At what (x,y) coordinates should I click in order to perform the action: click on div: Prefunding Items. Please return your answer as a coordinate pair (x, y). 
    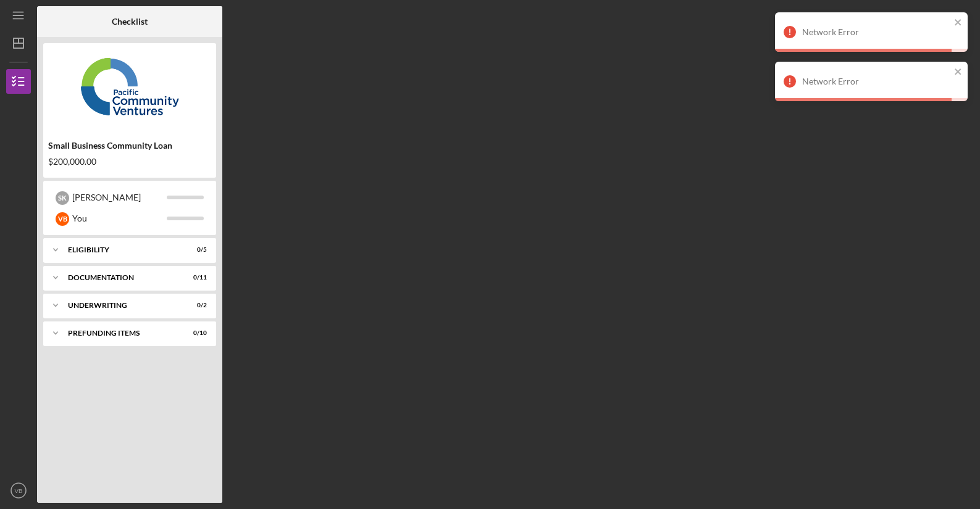
    Looking at the image, I should click on (122, 333).